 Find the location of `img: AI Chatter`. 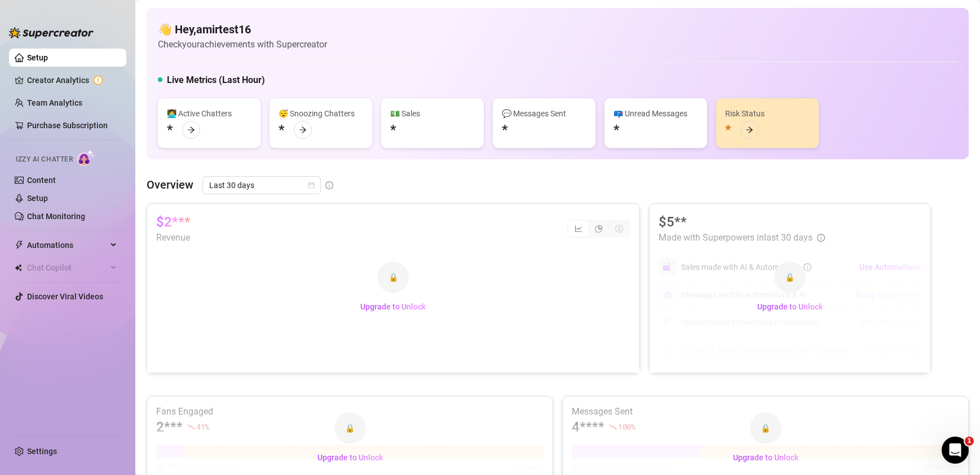

img: AI Chatter is located at coordinates (85, 158).